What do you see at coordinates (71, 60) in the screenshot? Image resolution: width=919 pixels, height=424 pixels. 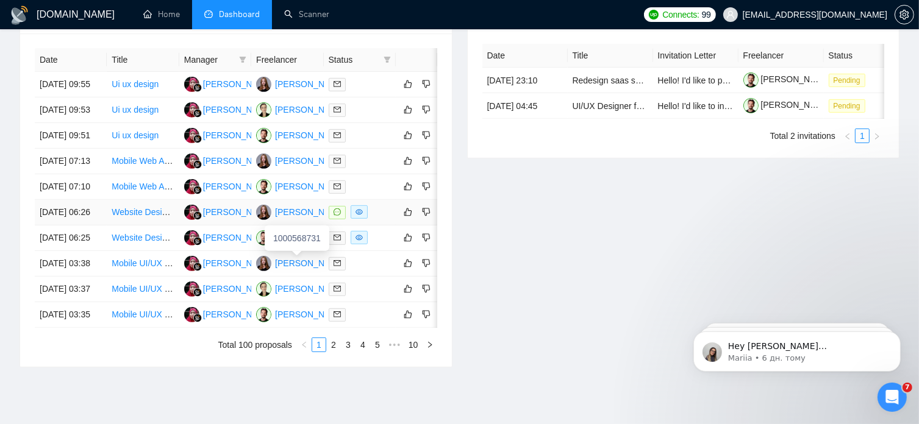 I see `th: Date` at bounding box center [71, 60].